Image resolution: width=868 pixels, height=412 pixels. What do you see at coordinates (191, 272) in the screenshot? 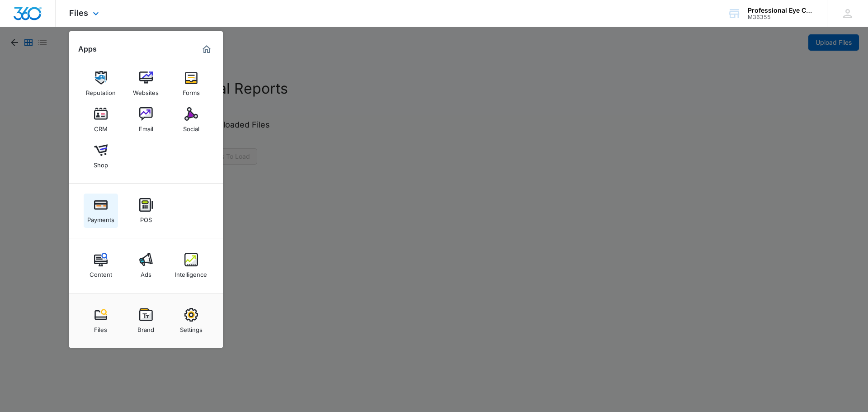
I see `div: Intelligence` at bounding box center [191, 272].